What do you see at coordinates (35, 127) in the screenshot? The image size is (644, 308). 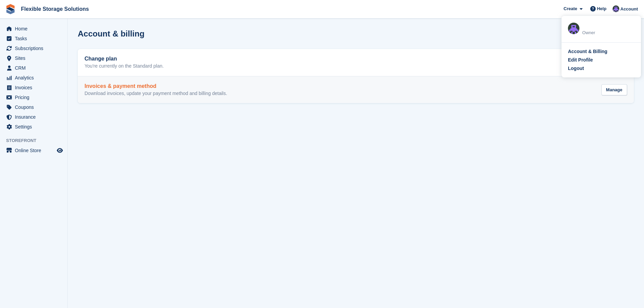 I see `span: Settings` at bounding box center [35, 127].